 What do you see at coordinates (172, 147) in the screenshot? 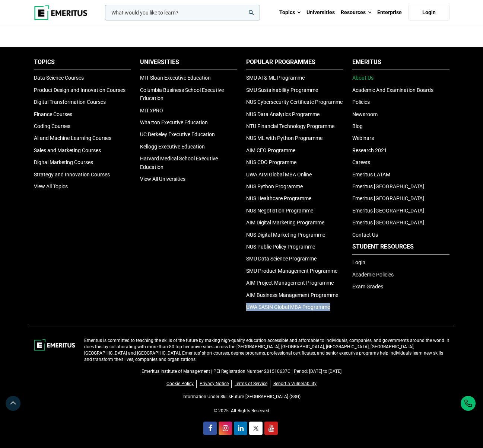
I see `a: Kellogg Executive Education` at bounding box center [172, 147].